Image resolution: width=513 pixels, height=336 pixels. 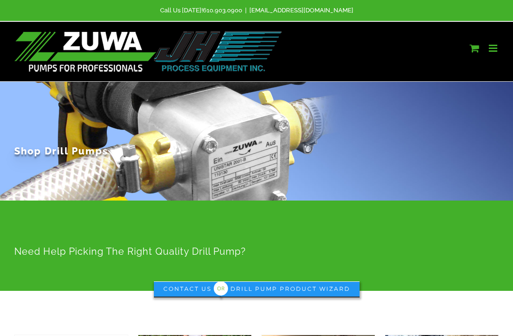 I want to click on span: OR, so click(x=221, y=288).